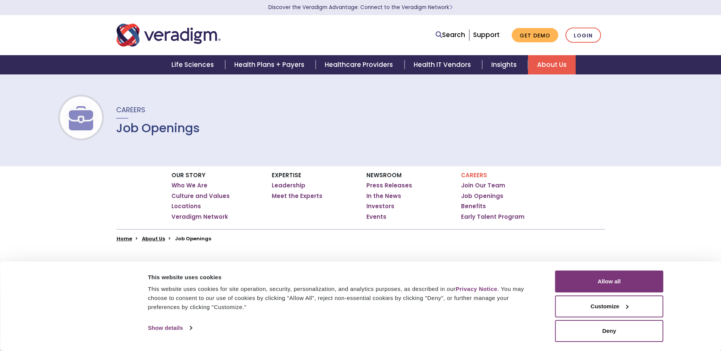 The image size is (721, 351). What do you see at coordinates (360, 7) in the screenshot?
I see `a: Discover the Veradigm Advantage: Connect to the Veradigm NetworkLearn More` at bounding box center [360, 7].